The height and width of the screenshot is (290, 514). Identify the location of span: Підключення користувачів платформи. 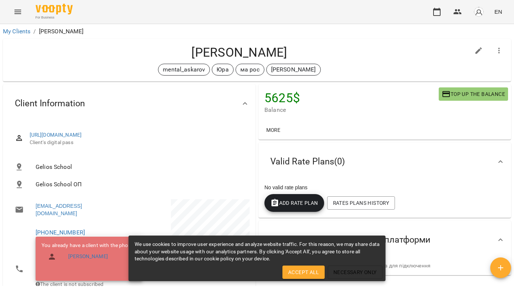
(351, 240).